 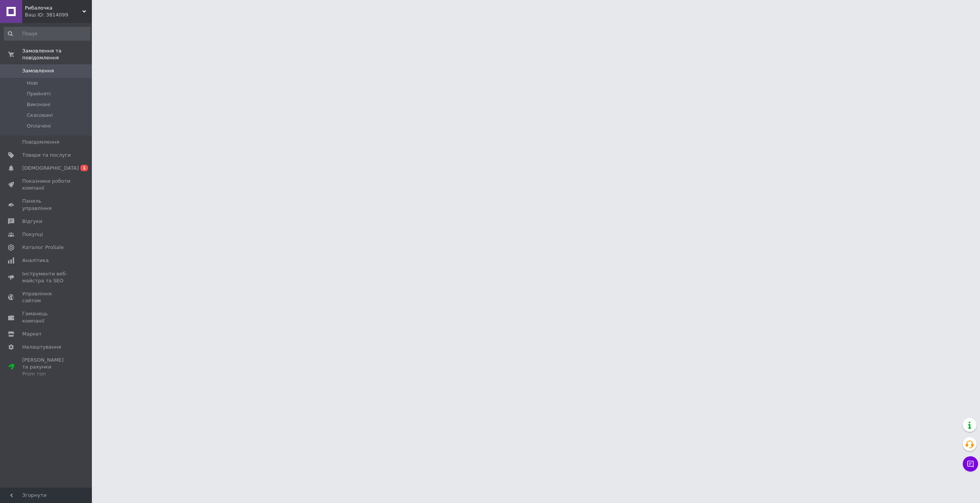 What do you see at coordinates (41, 142) in the screenshot?
I see `span: Повідомлення` at bounding box center [41, 142].